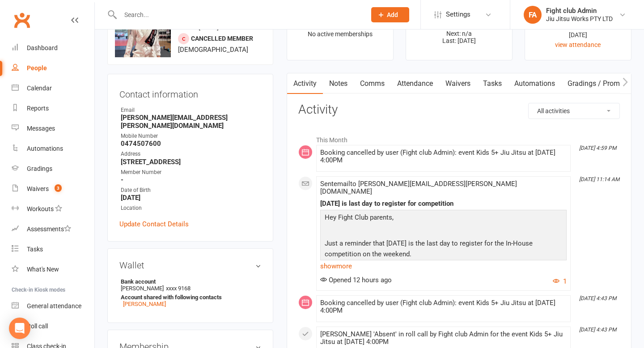 Image resolution: width=644 pixels, height=348 pixels. I want to click on div: Messages, so click(41, 128).